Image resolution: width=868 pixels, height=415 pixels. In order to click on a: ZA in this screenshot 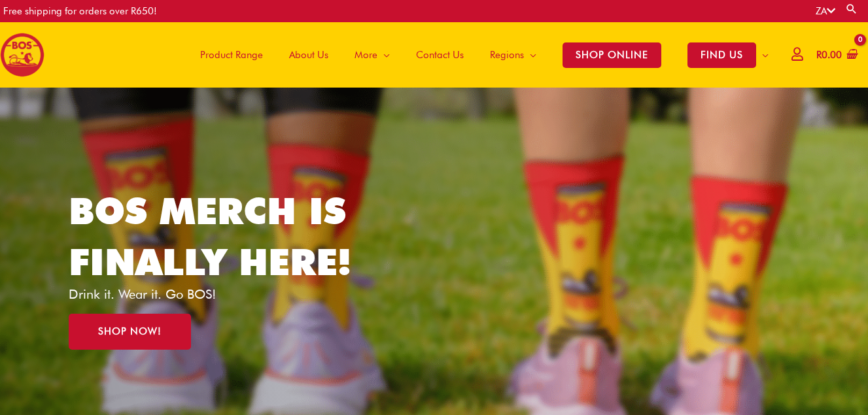, I will do `click(825, 11)`.